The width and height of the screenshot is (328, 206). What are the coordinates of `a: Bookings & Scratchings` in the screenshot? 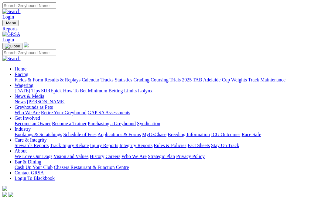 It's located at (38, 134).